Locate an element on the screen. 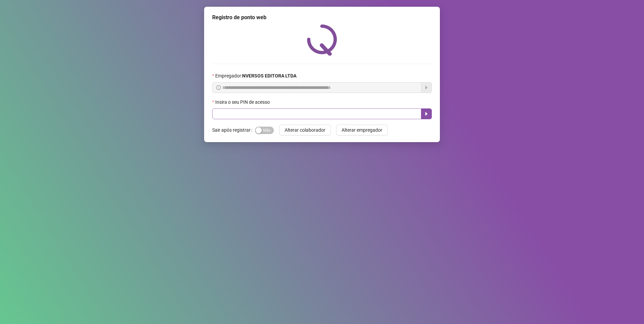 Image resolution: width=644 pixels, height=324 pixels. label: Sair após registrar is located at coordinates (234, 130).